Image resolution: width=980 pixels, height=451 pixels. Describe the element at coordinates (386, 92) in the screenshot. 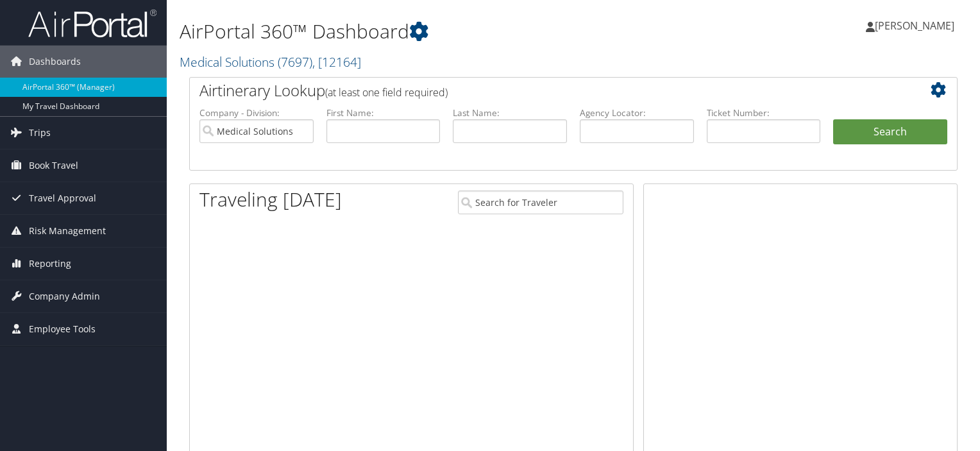

I see `span: (at least one field required)` at that location.